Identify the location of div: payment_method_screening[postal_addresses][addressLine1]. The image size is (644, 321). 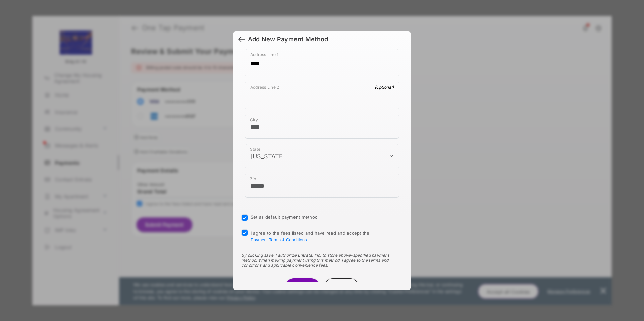
(322, 63).